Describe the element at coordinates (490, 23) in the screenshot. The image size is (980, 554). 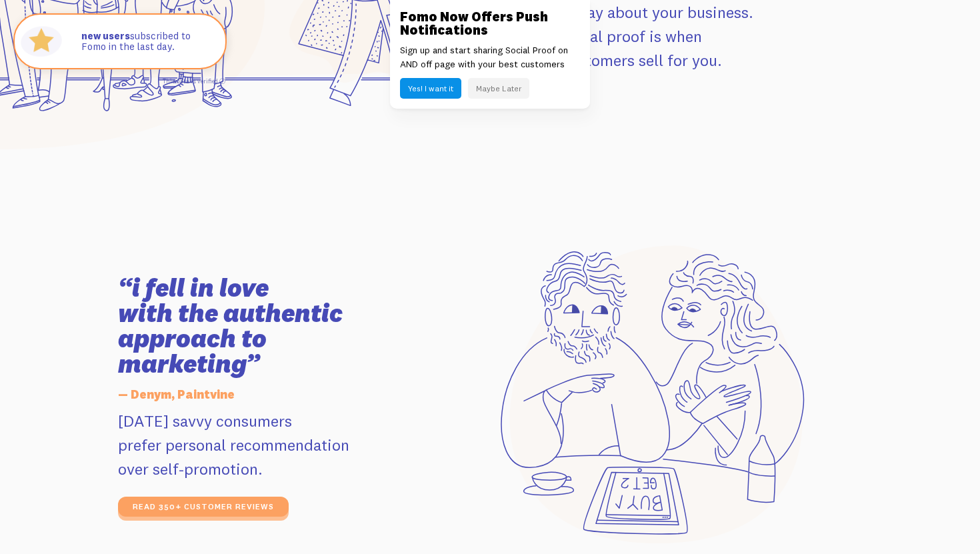
I see `h3: Fomo Now Offers Push Notifications` at that location.